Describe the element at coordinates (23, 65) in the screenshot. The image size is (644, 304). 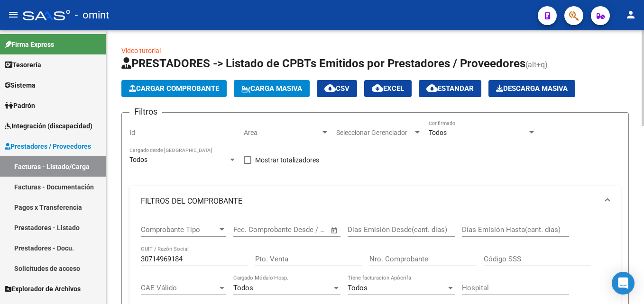
I see `span: Tesorería` at that location.